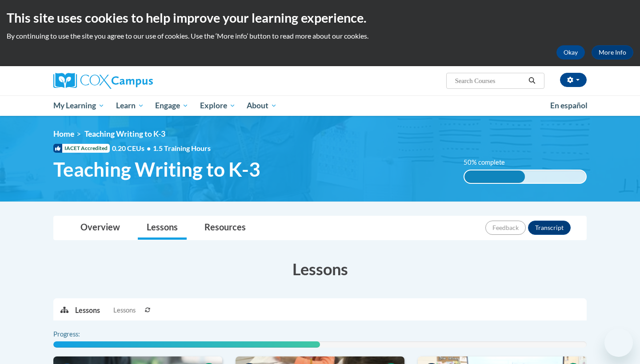  Describe the element at coordinates (171, 105) in the screenshot. I see `a: Engage` at that location.